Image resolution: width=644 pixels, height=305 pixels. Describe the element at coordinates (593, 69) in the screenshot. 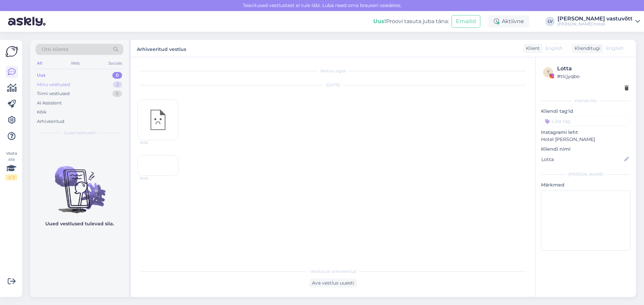

I see `div: Lotta` at that location.